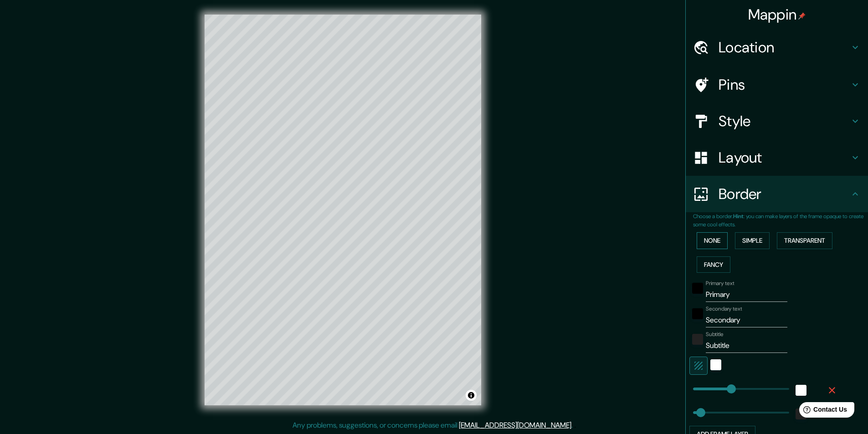  Describe the element at coordinates (714, 335) in the screenshot. I see `label: Subtitle` at that location.